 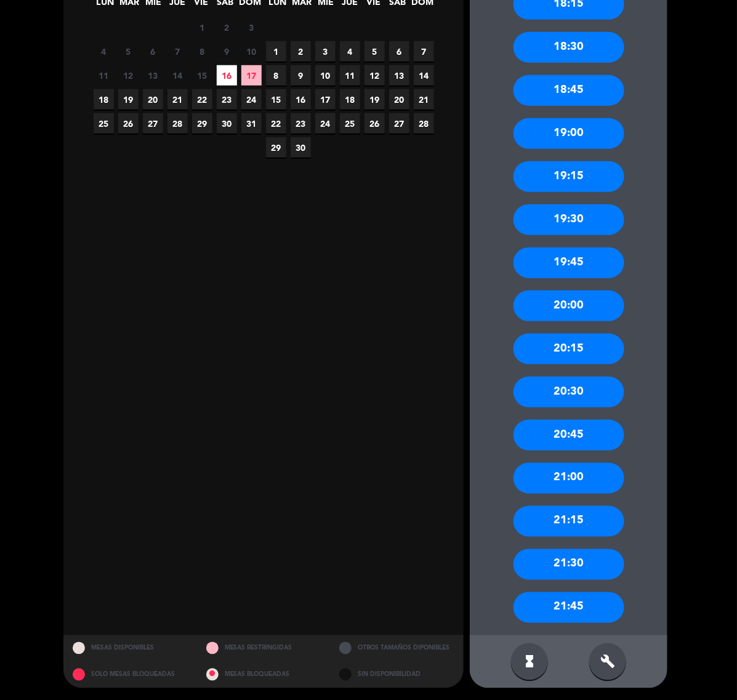 I want to click on div: 20:45, so click(x=569, y=435).